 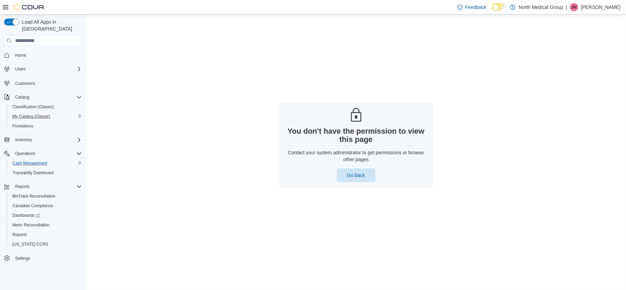 I want to click on button: Home, so click(x=43, y=55).